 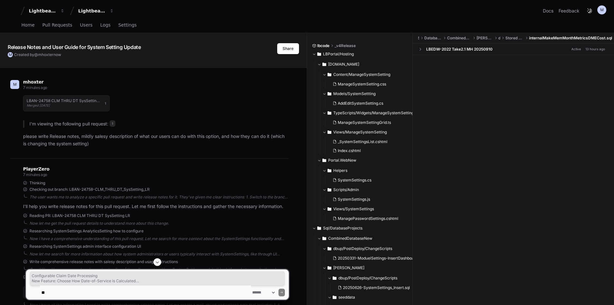 I want to click on button: SystemSettings.cs, so click(x=369, y=180).